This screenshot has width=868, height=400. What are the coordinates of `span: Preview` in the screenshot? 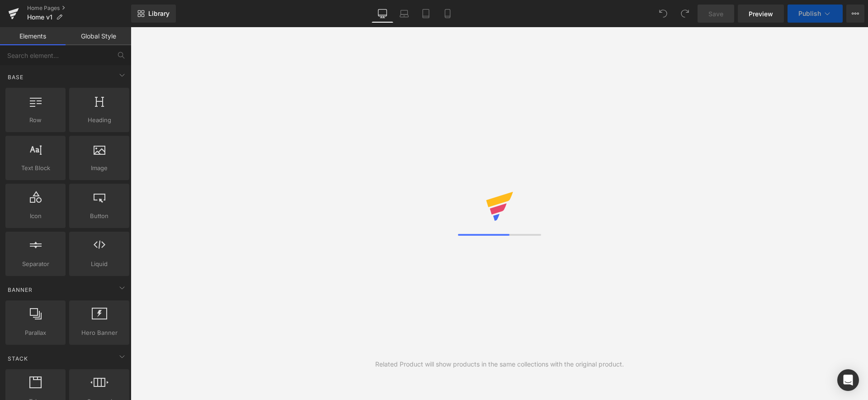 It's located at (761, 14).